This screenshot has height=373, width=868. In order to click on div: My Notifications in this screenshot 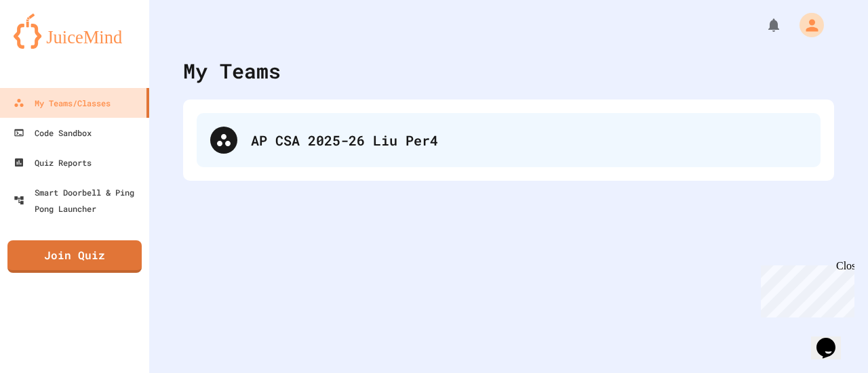, I will do `click(763, 25)`.